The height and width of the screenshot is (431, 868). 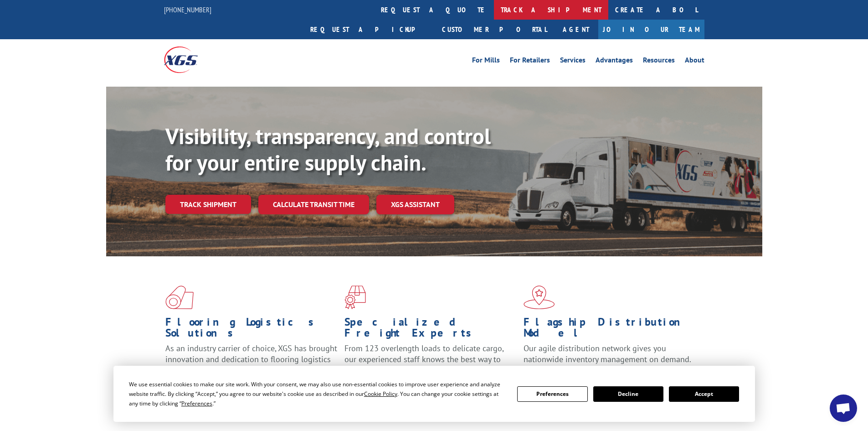 I want to click on img: xgs-icon-flagship-distribution-model-red, so click(x=539, y=297).